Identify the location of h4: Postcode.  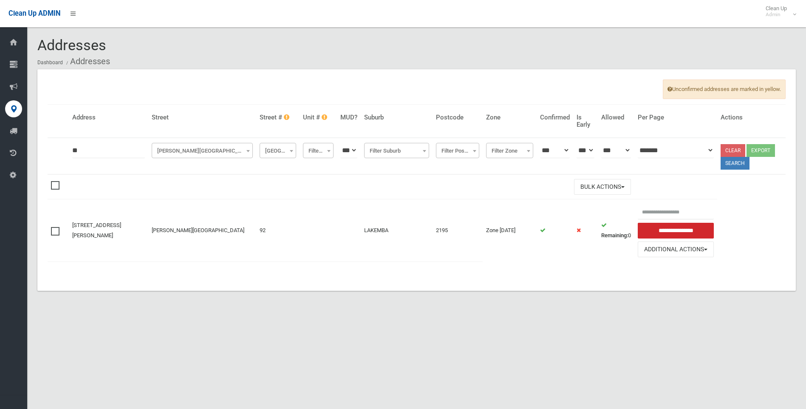
(457, 117).